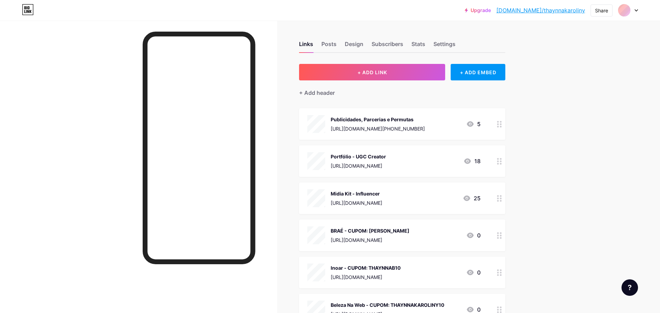  What do you see at coordinates (472, 198) in the screenshot?
I see `div: 25` at bounding box center [472, 198].